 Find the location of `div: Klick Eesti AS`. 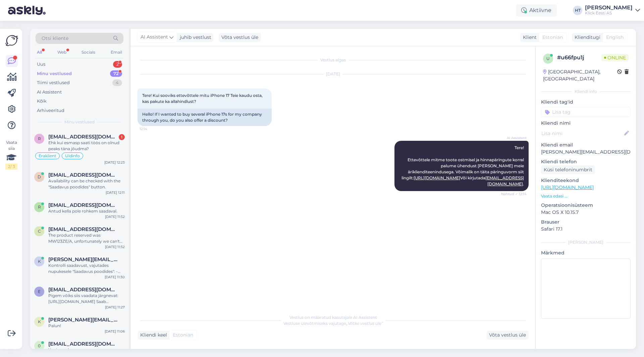

div: Klick Eesti AS is located at coordinates (608, 13).